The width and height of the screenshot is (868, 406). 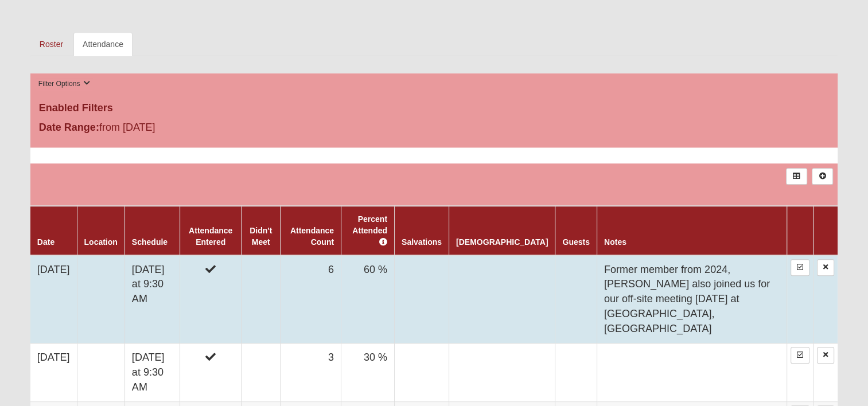 I want to click on td: 3, so click(x=311, y=373).